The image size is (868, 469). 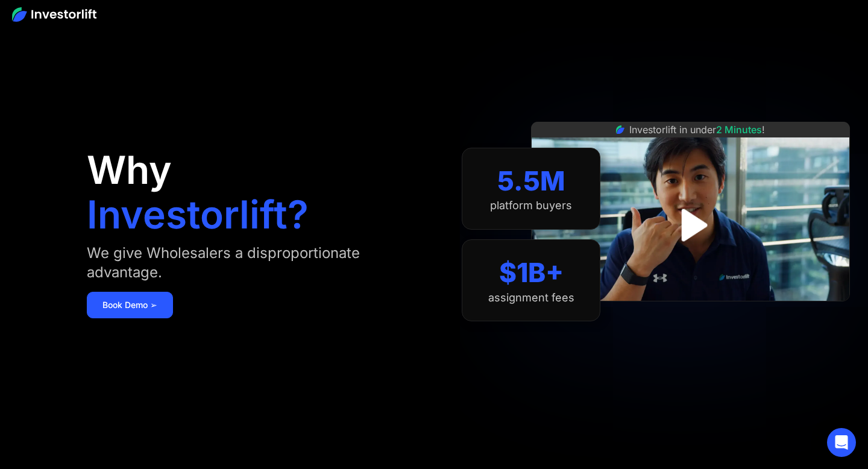 What do you see at coordinates (130, 305) in the screenshot?
I see `a: Book Demo ➢` at bounding box center [130, 305].